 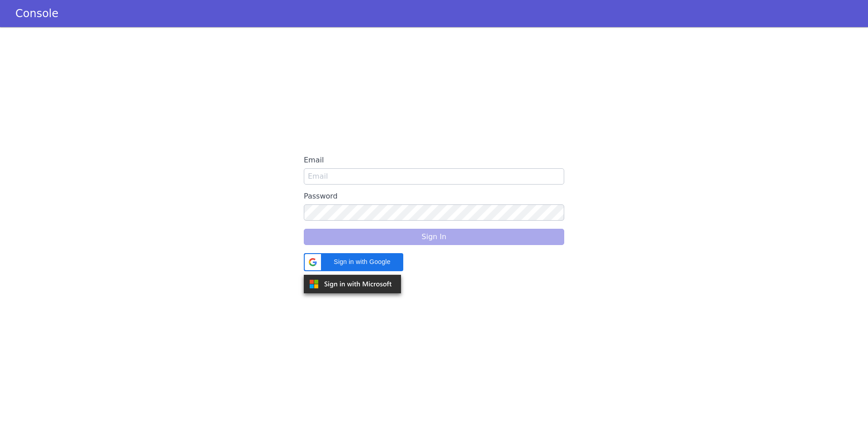 What do you see at coordinates (434, 197) in the screenshot?
I see `label: Password` at bounding box center [434, 197].